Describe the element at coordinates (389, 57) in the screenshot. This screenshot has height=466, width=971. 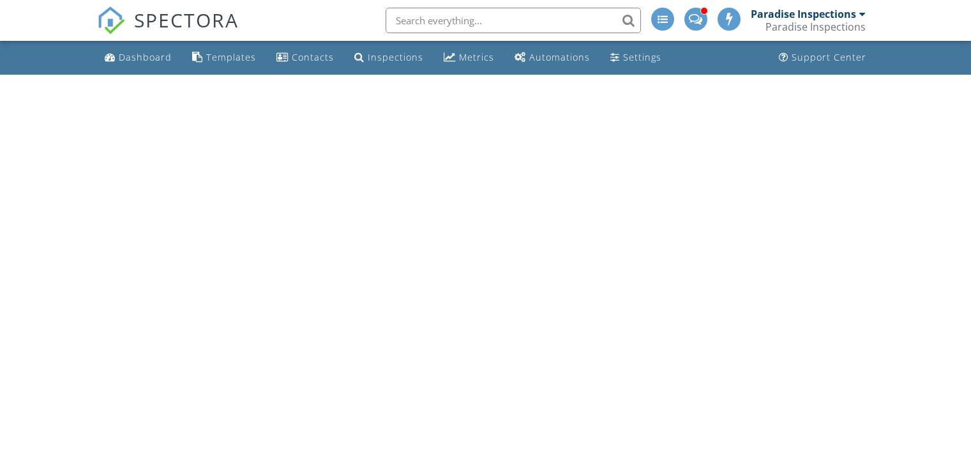
I see `a: Inspections` at that location.